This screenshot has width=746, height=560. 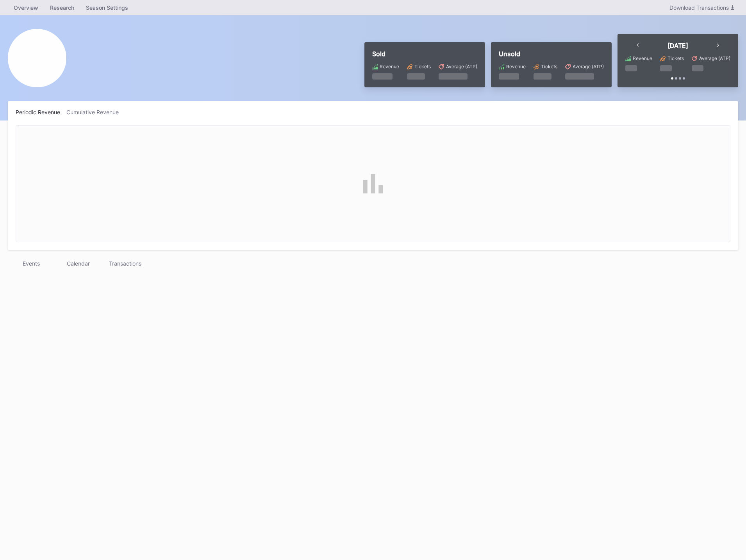 I want to click on a: Overview, so click(x=26, y=7).